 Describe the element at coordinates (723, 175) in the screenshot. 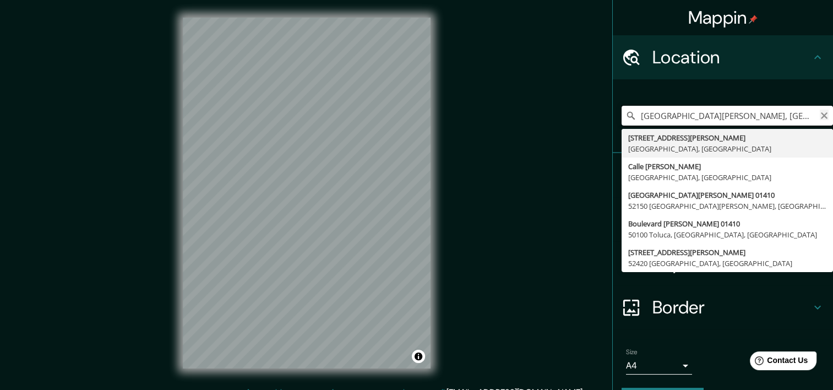

I see `div: Pins` at that location.